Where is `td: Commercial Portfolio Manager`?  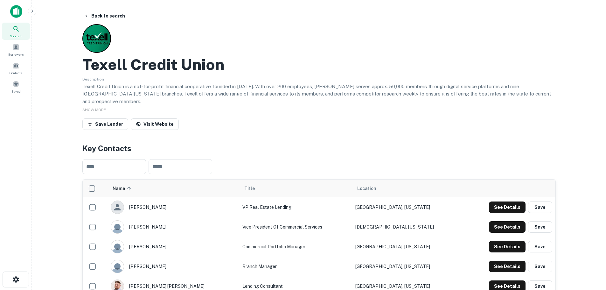 td: Commercial Portfolio Manager is located at coordinates (296, 246).